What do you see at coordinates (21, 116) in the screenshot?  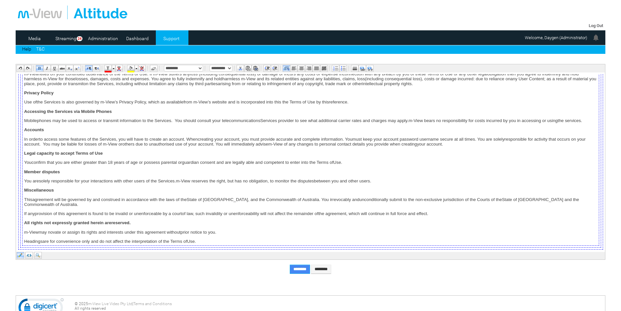 I see `span: Miscellaneous` at bounding box center [21, 116].